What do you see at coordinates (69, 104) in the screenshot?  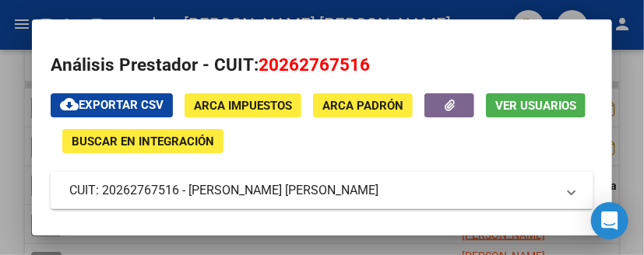 I see `mat-icon: cloud_download` at bounding box center [69, 104].